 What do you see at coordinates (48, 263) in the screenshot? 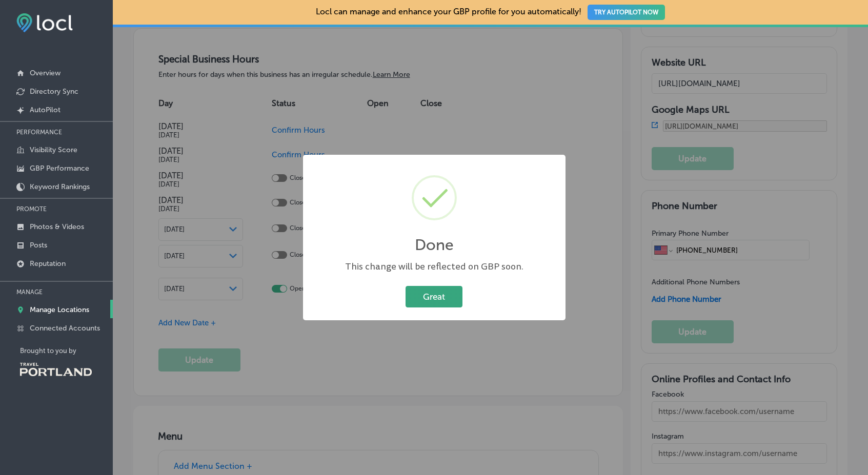
I see `p: Reputation` at bounding box center [48, 263].